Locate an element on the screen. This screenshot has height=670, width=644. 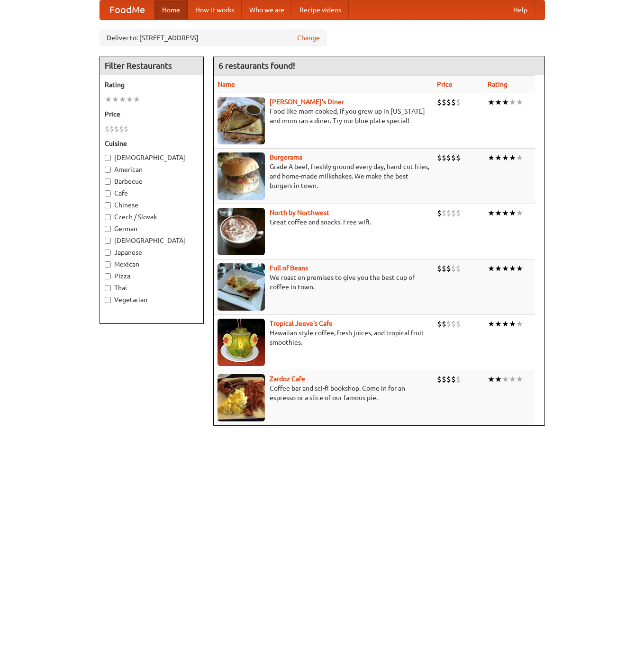
input: Vegetarian is located at coordinates (107, 300).